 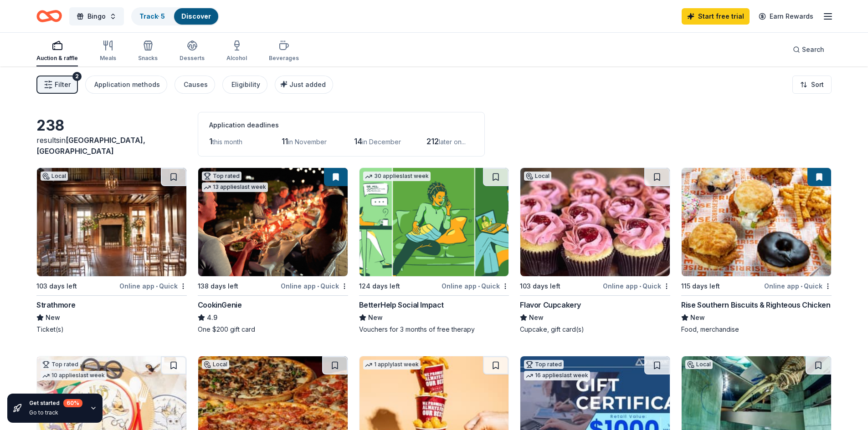 What do you see at coordinates (245, 85) in the screenshot?
I see `button: Eligibility` at bounding box center [245, 85].